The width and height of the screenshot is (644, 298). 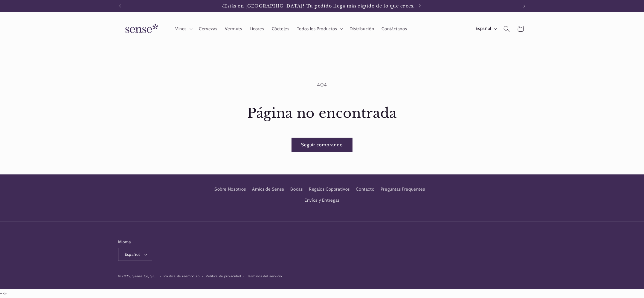 What do you see at coordinates (362, 29) in the screenshot?
I see `a: Distribución` at bounding box center [362, 29].